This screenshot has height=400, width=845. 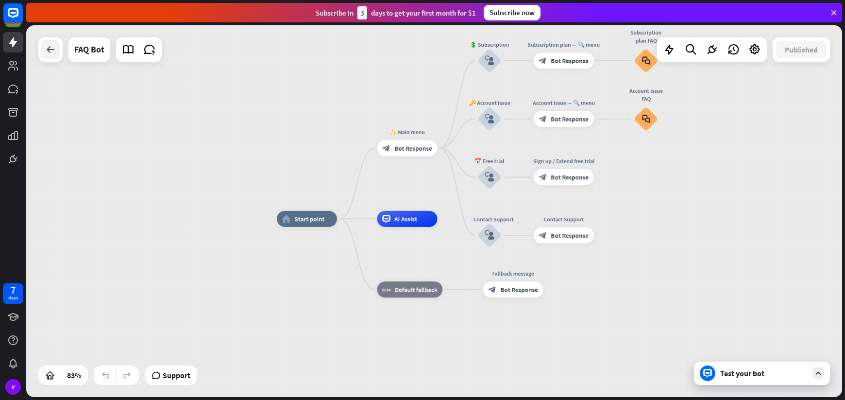 I want to click on button: Open LiveChat chat widget, so click(x=22, y=18).